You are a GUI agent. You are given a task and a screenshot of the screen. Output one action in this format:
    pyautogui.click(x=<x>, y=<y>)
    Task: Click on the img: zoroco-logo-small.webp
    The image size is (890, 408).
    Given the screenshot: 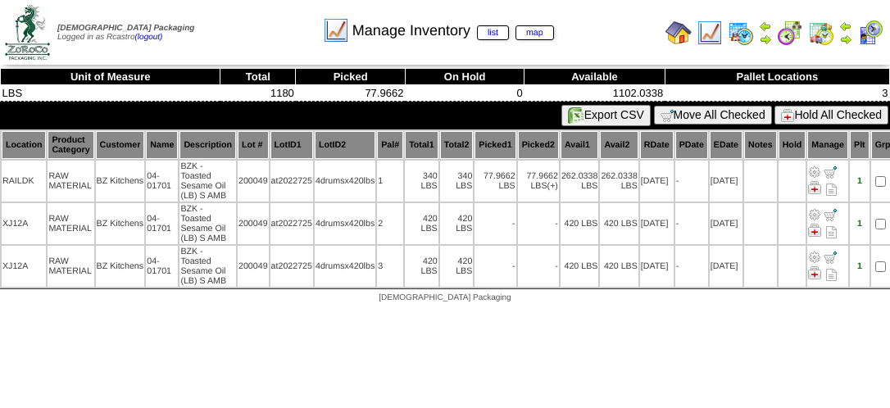 What is the action you would take?
    pyautogui.click(x=27, y=32)
    